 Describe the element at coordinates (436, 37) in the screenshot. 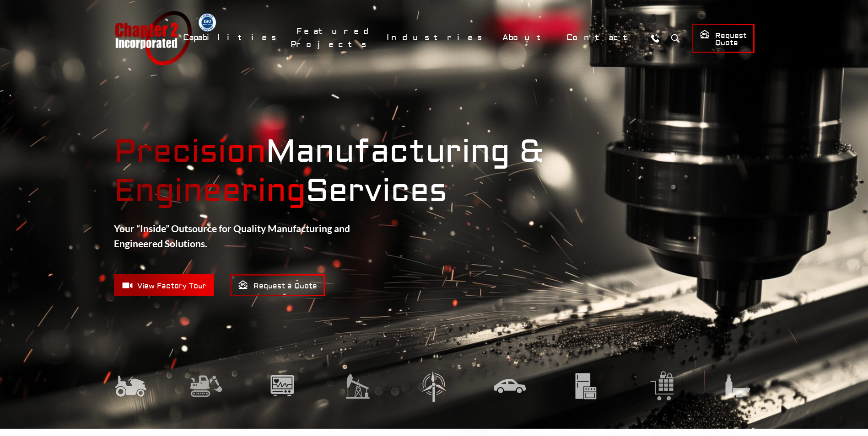

I see `a: Industries` at that location.